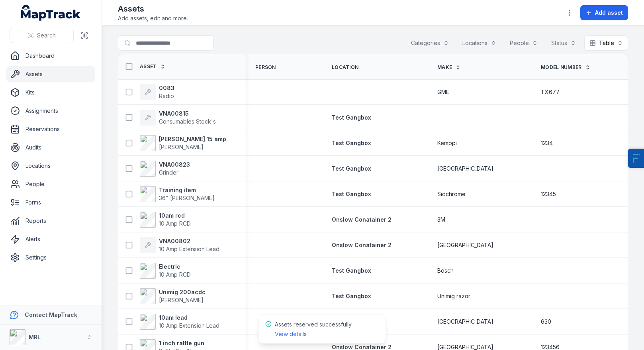 The height and width of the screenshot is (350, 644). I want to click on span: 12345, so click(549, 194).